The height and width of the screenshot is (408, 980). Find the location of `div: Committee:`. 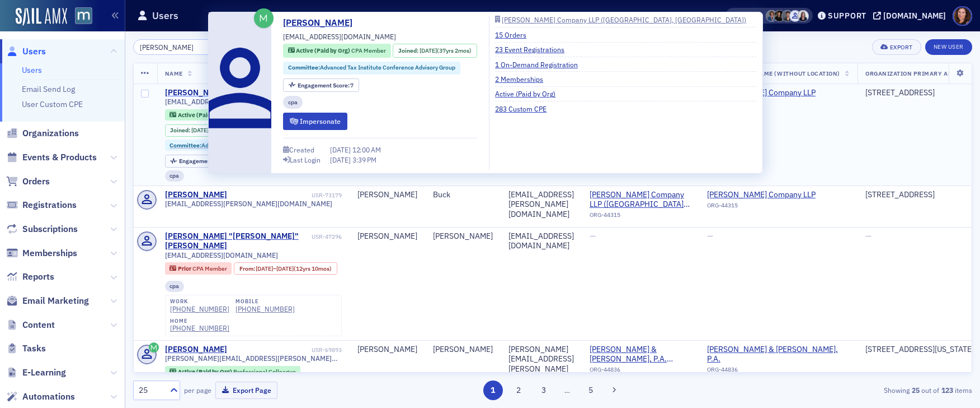

div: Committee: is located at coordinates (254, 145).